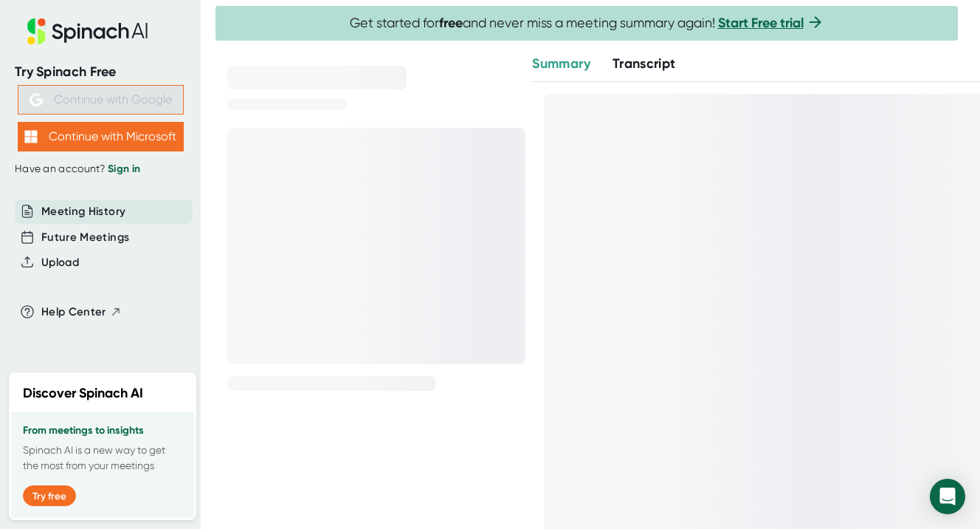  I want to click on div: Open Intercom Messenger, so click(947, 496).